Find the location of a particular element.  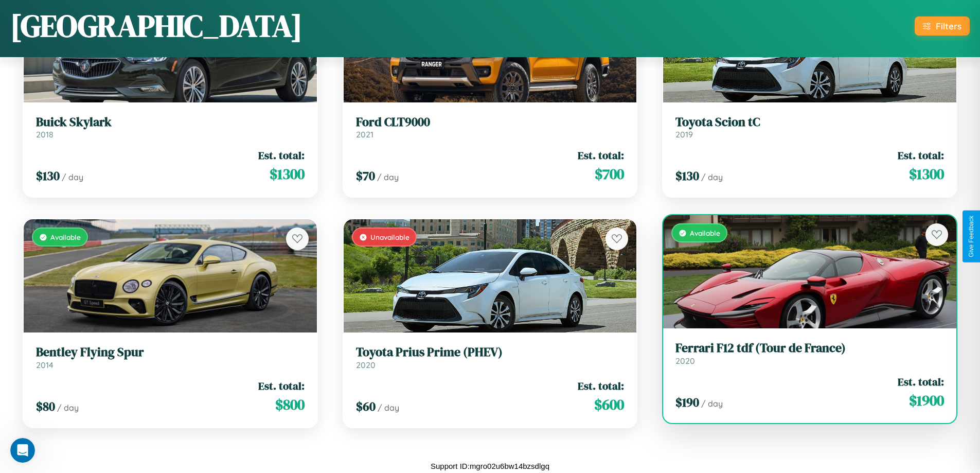

div: Filters is located at coordinates (949, 26).